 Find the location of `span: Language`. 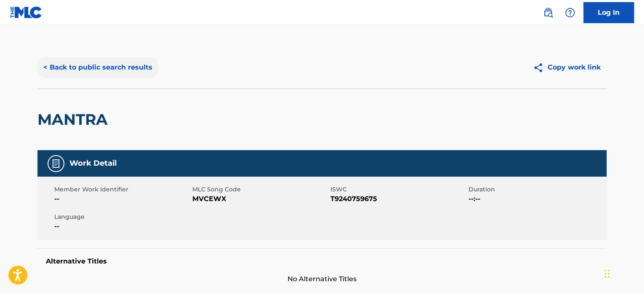

span: Language is located at coordinates (122, 216).